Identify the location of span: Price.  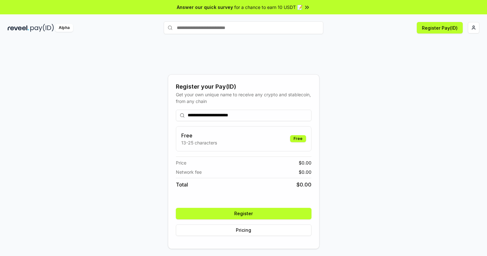
(181, 163).